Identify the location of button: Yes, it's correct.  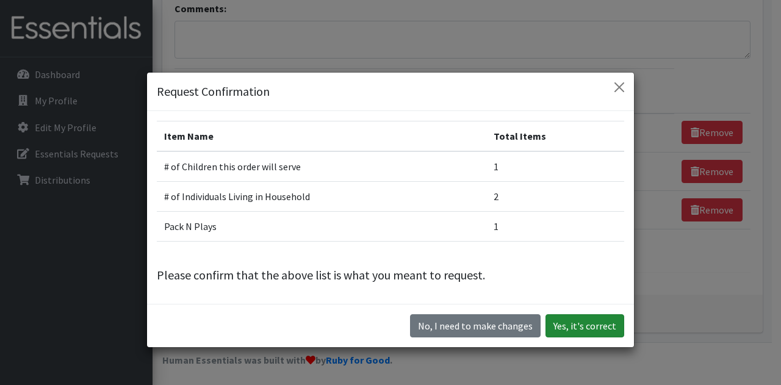
(585, 326).